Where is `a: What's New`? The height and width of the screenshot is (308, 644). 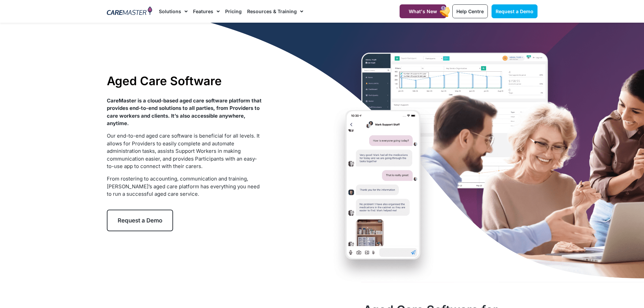
a: What's New is located at coordinates (423, 11).